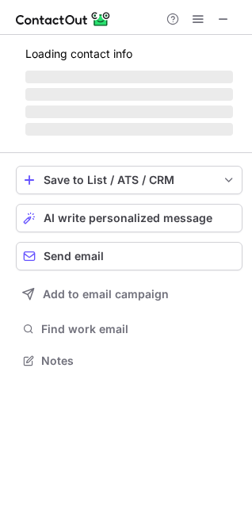 This screenshot has height=506, width=252. Describe the element at coordinates (129, 361) in the screenshot. I see `button: Notes` at that location.